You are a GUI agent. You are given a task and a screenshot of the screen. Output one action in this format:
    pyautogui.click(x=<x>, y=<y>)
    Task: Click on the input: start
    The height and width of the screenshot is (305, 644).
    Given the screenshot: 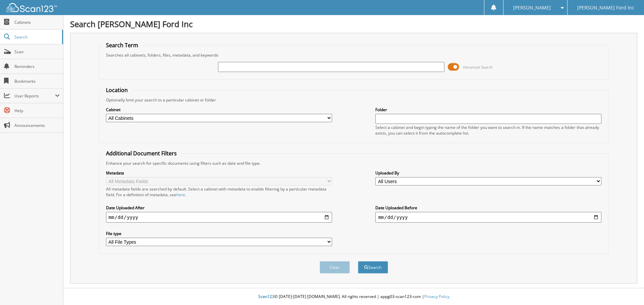 What is the action you would take?
    pyautogui.click(x=219, y=217)
    